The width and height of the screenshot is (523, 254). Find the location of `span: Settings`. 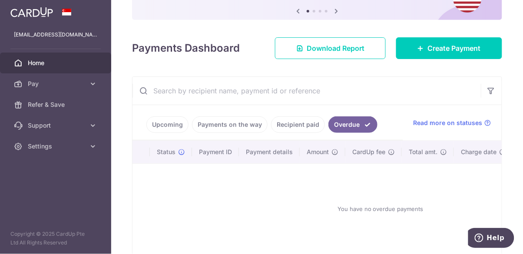

span: Settings is located at coordinates (56, 146).